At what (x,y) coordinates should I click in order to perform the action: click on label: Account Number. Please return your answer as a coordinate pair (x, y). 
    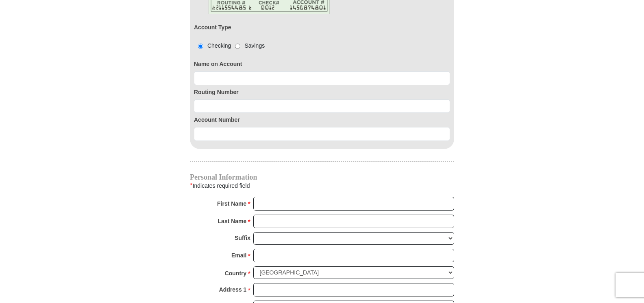
    Looking at the image, I should click on (322, 120).